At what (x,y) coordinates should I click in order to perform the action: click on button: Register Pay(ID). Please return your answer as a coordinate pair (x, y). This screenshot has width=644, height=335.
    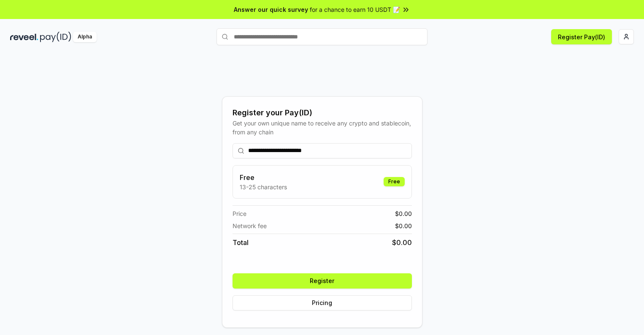
    Looking at the image, I should click on (582, 37).